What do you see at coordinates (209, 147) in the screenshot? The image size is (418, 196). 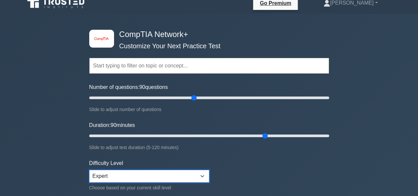 I see `div: Slide to adjust test duration (5-120 minutes)` at bounding box center [209, 147].